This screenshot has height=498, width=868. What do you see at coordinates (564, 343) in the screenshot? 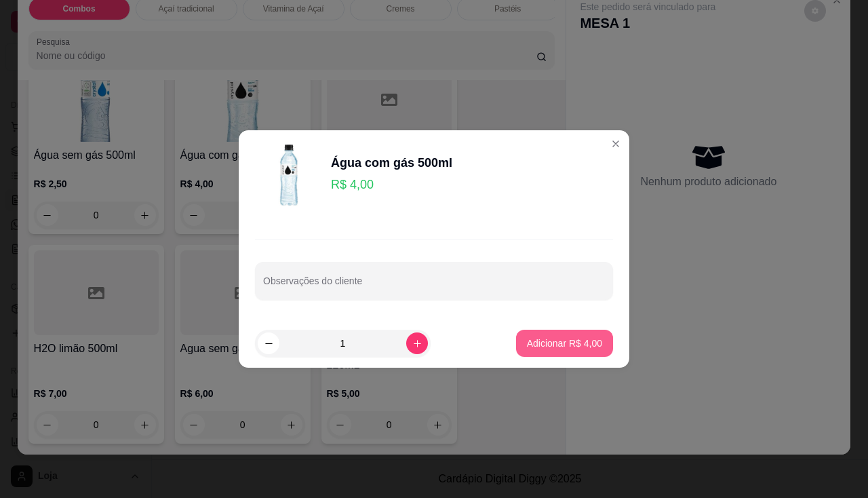
I see `p: Adicionar R$ 4,00` at bounding box center [564, 343].